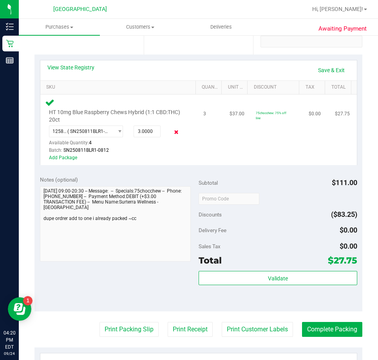  What do you see at coordinates (59, 27) in the screenshot?
I see `a: Purchases` at bounding box center [59, 27].